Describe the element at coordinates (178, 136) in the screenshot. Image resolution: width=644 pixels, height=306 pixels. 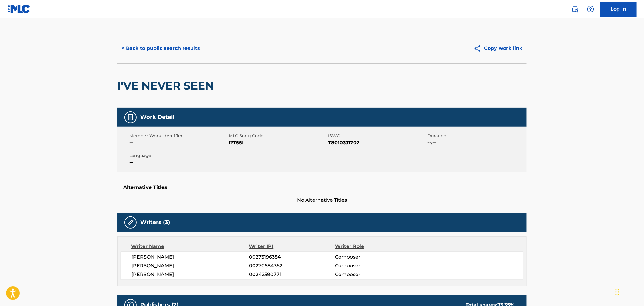
I see `span: Member Work Identifier` at that location.